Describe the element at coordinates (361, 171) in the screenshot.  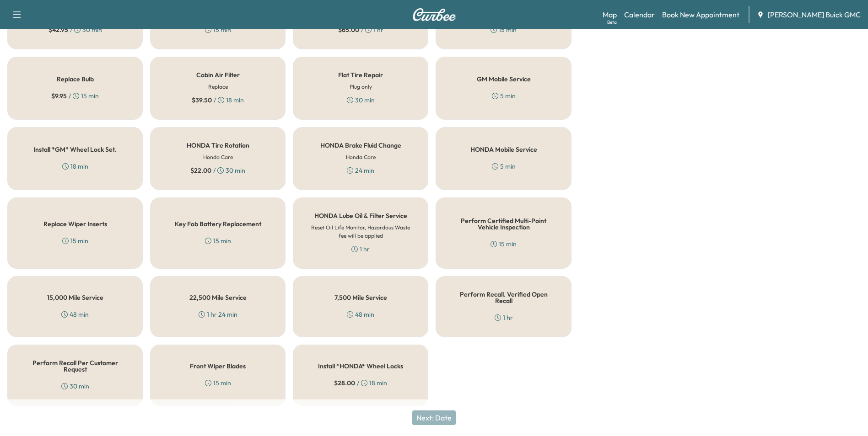
I see `div: 24 min` at that location.